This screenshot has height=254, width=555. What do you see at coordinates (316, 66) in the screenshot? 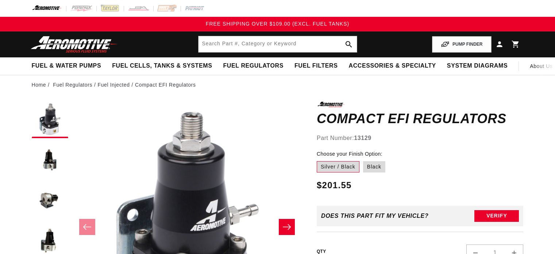
I see `summary: Fuel Filters` at bounding box center [316, 66].